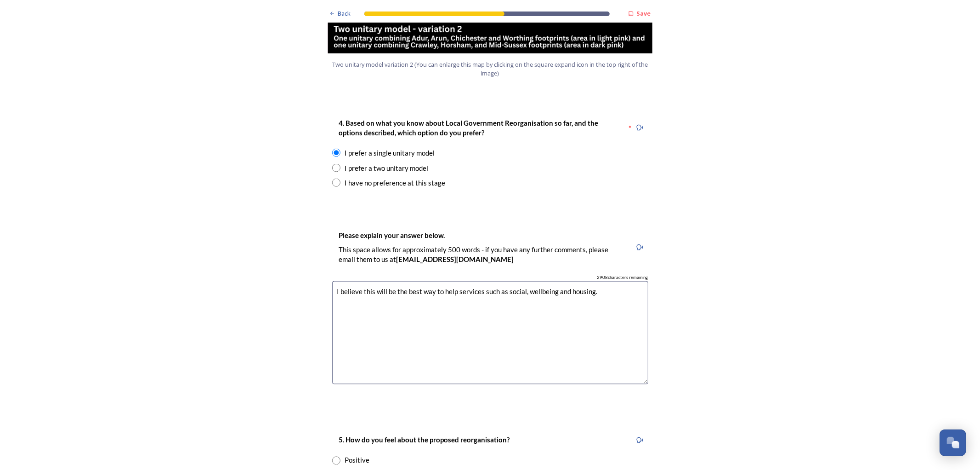 The height and width of the screenshot is (470, 980). I want to click on span: 2908 characters remaining, so click(622, 277).